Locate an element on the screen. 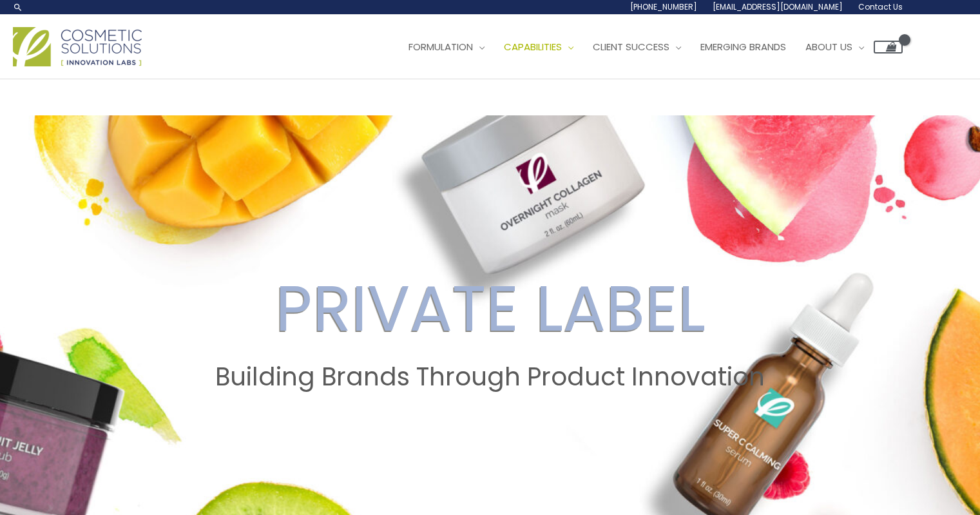 The image size is (980, 515). a: Search icon link is located at coordinates (18, 7).